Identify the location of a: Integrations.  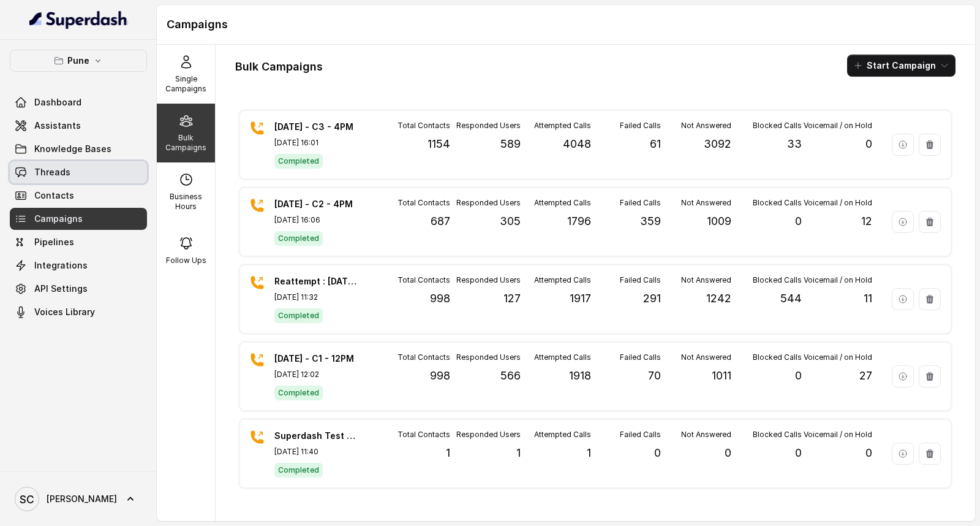
(78, 266).